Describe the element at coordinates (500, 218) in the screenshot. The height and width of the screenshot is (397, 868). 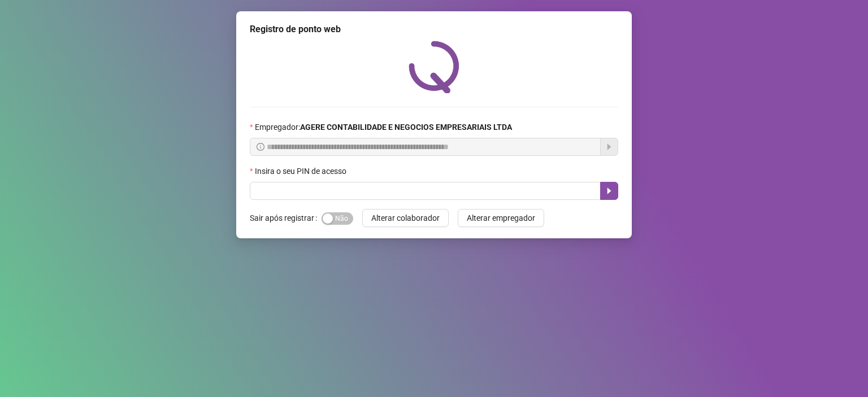
I see `button: Alterar empregador` at that location.